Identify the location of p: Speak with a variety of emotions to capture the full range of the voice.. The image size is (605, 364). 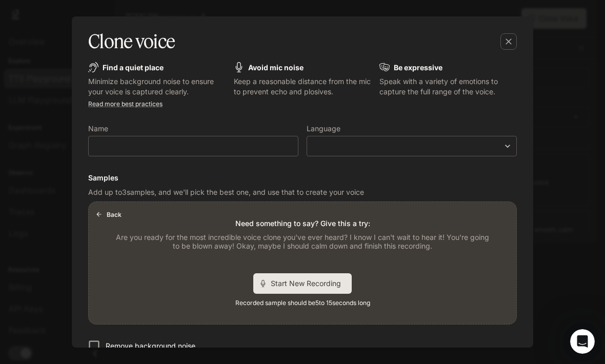
(448, 86).